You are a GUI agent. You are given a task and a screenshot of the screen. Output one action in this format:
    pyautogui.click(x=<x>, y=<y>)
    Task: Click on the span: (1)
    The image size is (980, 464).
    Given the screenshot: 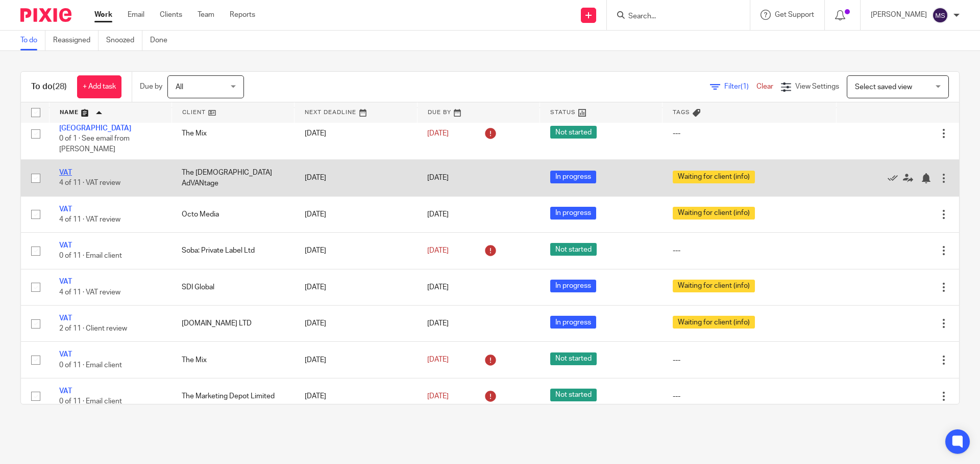 What is the action you would take?
    pyautogui.click(x=744, y=87)
    